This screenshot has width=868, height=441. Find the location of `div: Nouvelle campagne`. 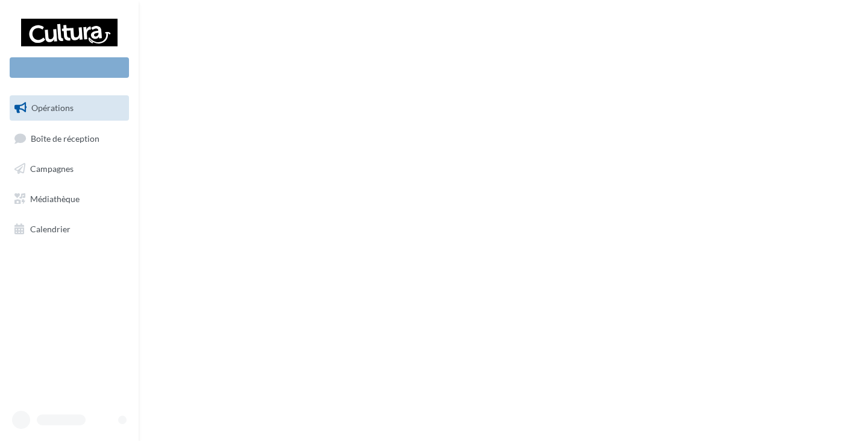

div: Nouvelle campagne is located at coordinates (70, 67).